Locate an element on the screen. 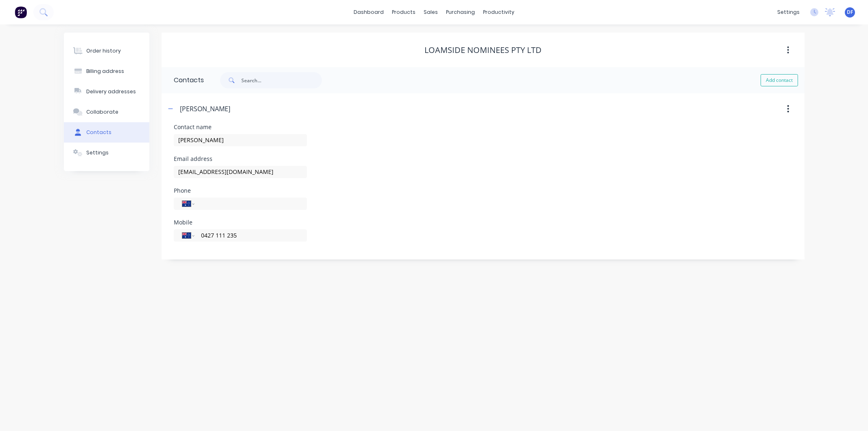 The width and height of the screenshot is (868, 431). div: Loamside Nominees Pty Ltd is located at coordinates (483, 50).